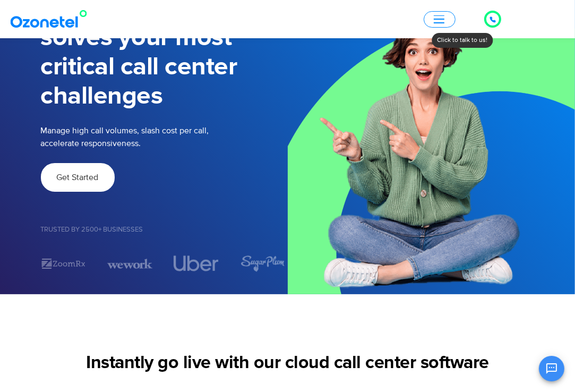 Image resolution: width=575 pixels, height=392 pixels. I want to click on img: zoomrx, so click(63, 263).